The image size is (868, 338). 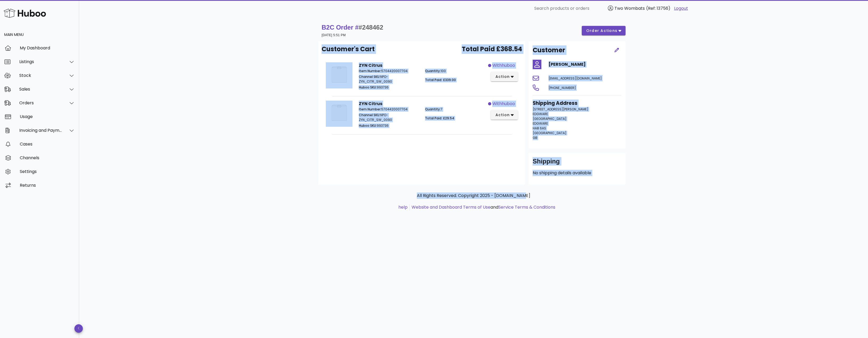 What do you see at coordinates (577, 173) in the screenshot?
I see `p: No shipping details available` at bounding box center [577, 173].